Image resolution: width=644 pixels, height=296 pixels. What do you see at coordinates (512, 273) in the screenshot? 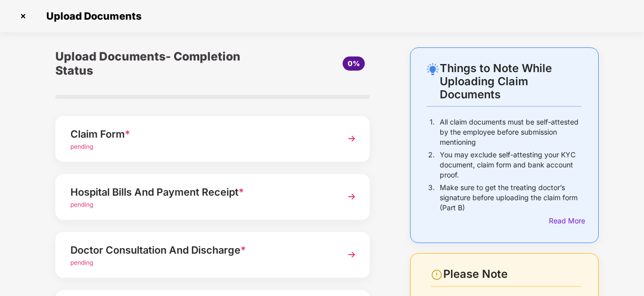
I see `div: Please Note` at bounding box center [512, 273].